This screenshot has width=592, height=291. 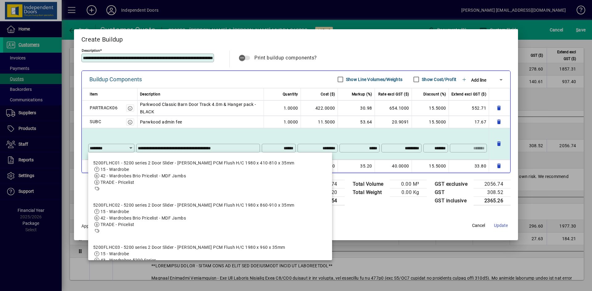 What do you see at coordinates (150, 94) in the screenshot?
I see `span: Description` at bounding box center [150, 94].